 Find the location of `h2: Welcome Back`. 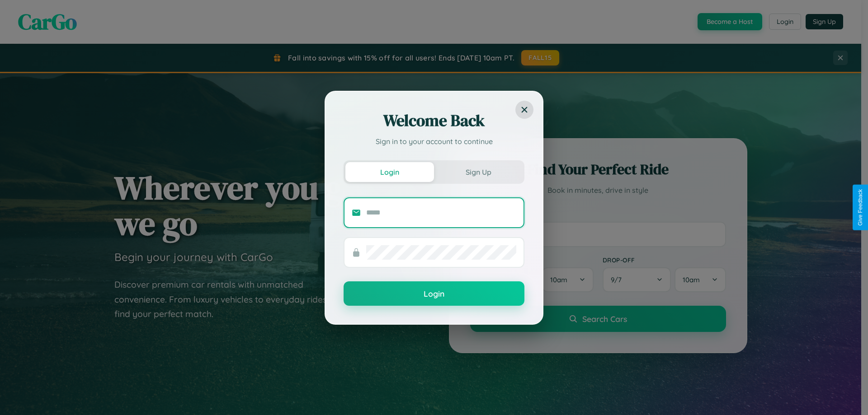

h2: Welcome Back is located at coordinates (434, 121).